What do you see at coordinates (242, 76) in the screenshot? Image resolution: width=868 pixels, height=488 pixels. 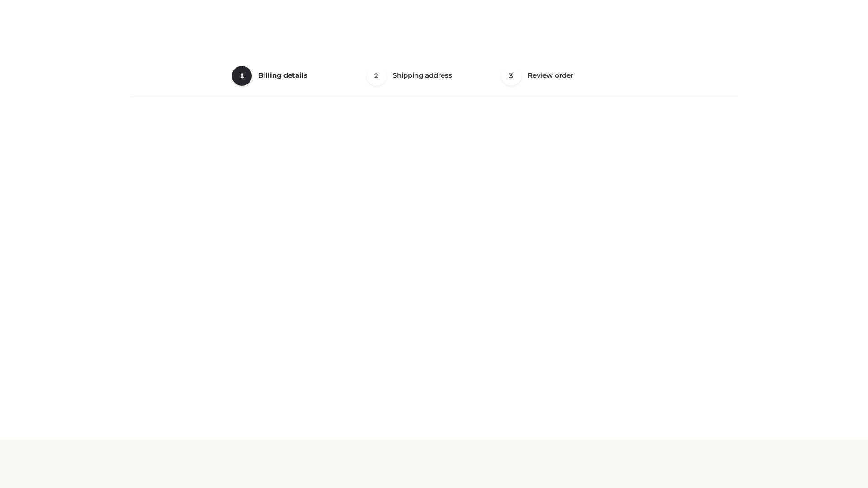 I see `span: 1` at bounding box center [242, 76].